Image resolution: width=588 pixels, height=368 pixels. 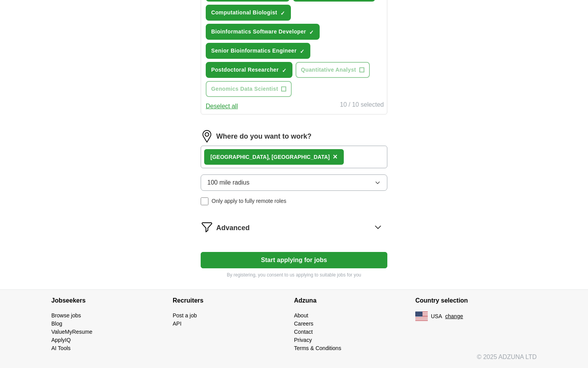 What do you see at coordinates (249, 69) in the screenshot?
I see `button: Postdoctoral Researcher✓` at bounding box center [249, 69].